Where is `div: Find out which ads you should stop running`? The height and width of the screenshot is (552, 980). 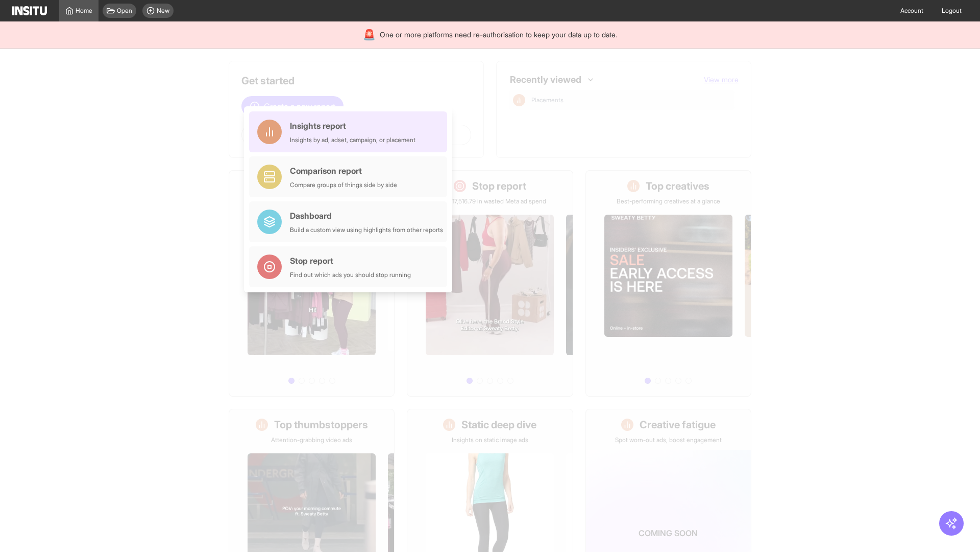
div: Find out which ads you should stop running is located at coordinates (350, 275).